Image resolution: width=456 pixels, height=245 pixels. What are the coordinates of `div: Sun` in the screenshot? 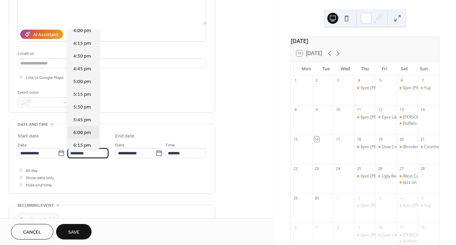 It's located at (424, 69).